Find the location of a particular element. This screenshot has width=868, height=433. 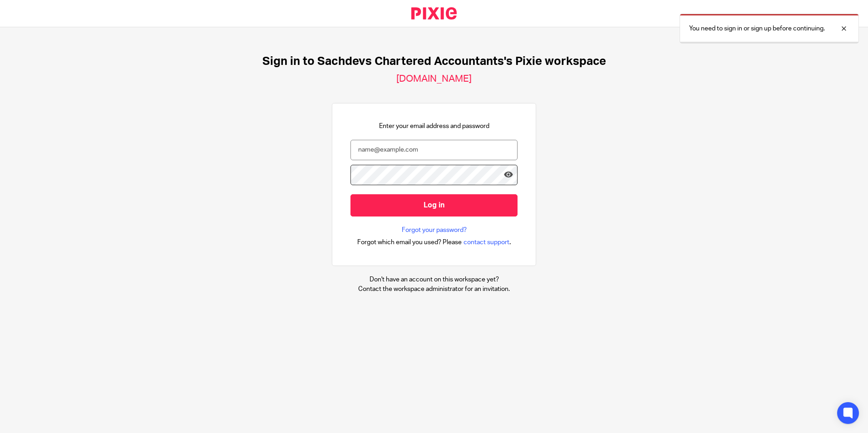

p: Enter your email address and password is located at coordinates (434, 126).